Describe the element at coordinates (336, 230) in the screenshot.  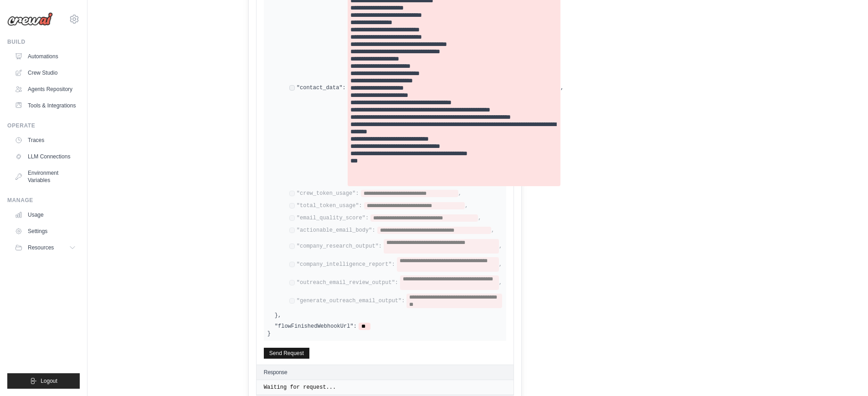
I see `label: "actionable_email_body":` at that location.